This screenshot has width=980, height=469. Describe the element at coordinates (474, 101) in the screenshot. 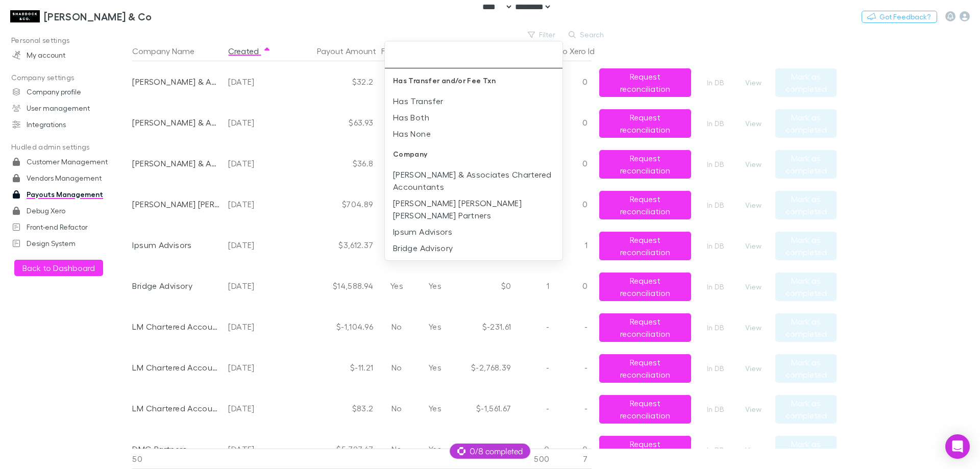

I see `li: Has Transfer` at that location.